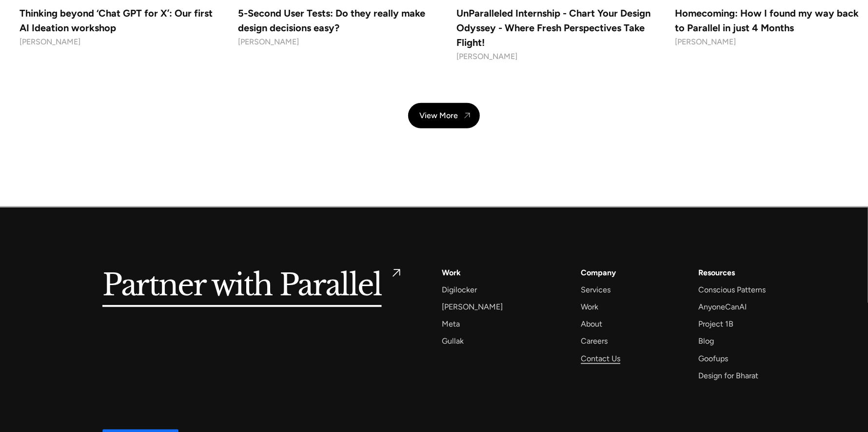  What do you see at coordinates (706, 340) in the screenshot?
I see `a: Blog` at bounding box center [706, 340].